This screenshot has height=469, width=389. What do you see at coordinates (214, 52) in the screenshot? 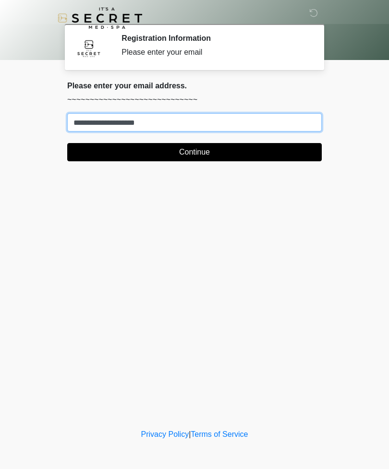
I see `div: Please enter your email` at bounding box center [214, 52].